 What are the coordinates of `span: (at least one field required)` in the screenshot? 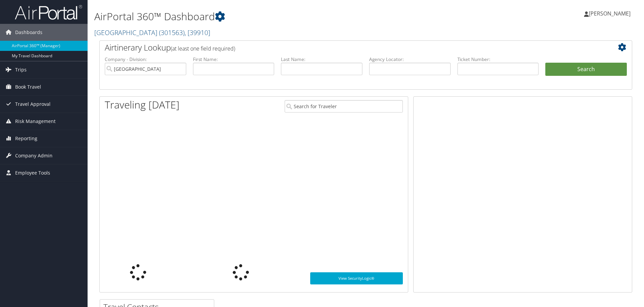 It's located at (203, 49).